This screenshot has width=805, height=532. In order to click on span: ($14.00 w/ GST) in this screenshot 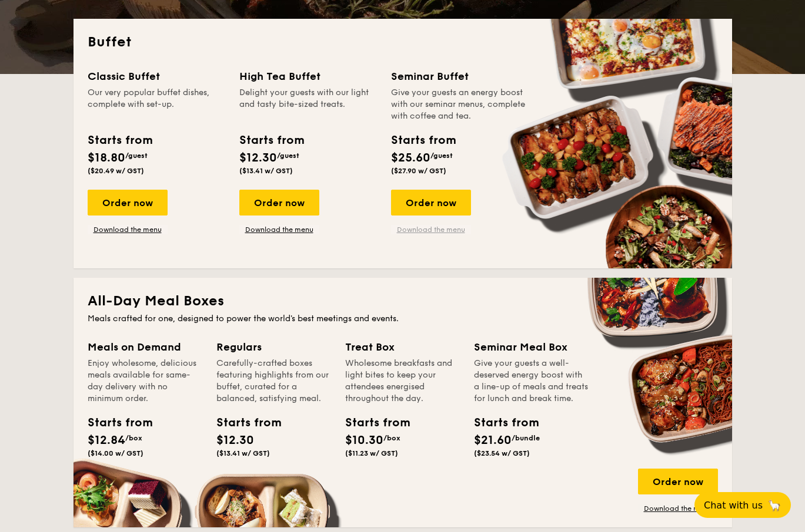, I will do `click(115, 454)`.